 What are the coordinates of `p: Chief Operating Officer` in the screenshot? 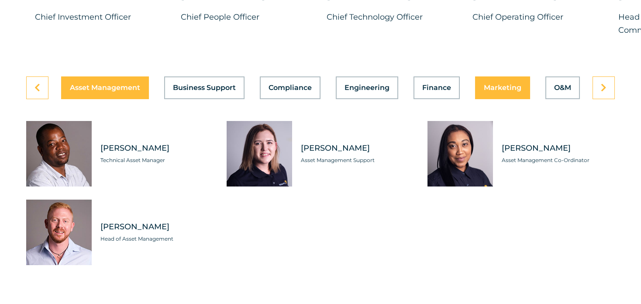 It's located at (539, 17).